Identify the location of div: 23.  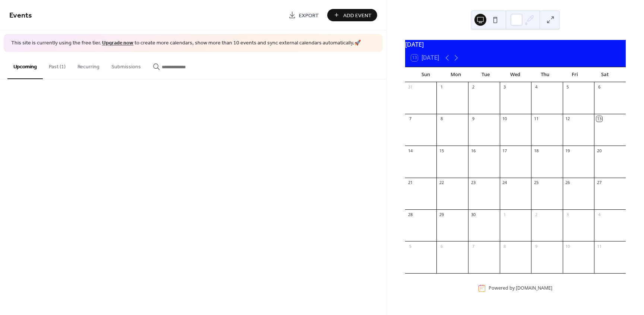
(473, 182).